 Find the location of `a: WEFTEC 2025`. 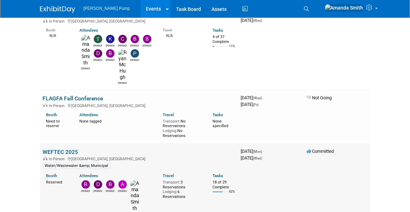

a: WEFTEC 2025 is located at coordinates (60, 151).